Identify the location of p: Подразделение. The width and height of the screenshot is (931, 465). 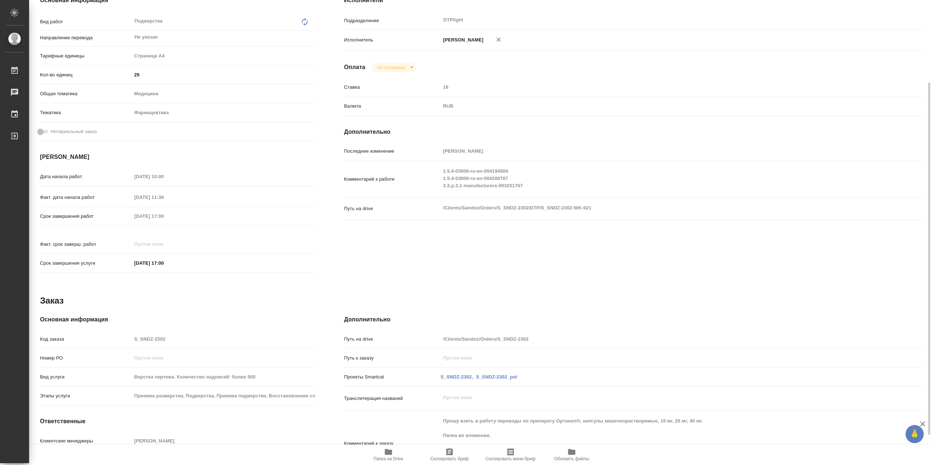
(392, 21).